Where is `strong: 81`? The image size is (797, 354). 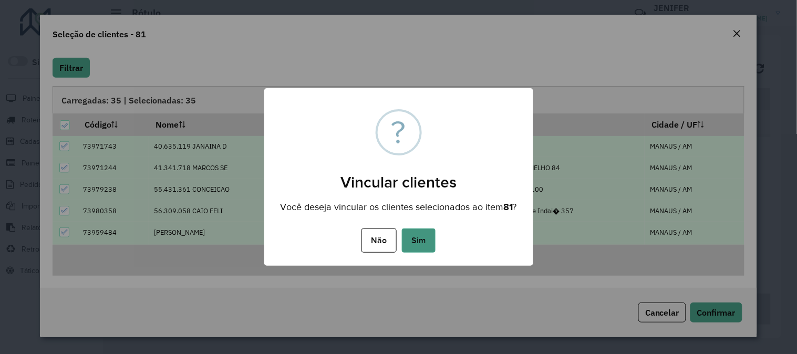 strong: 81 is located at coordinates (508, 207).